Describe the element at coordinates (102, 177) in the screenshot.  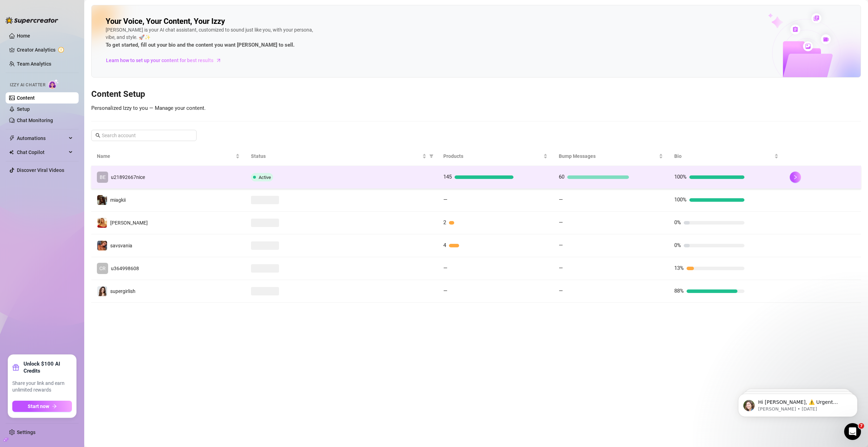
I see `span: BE` at that location.